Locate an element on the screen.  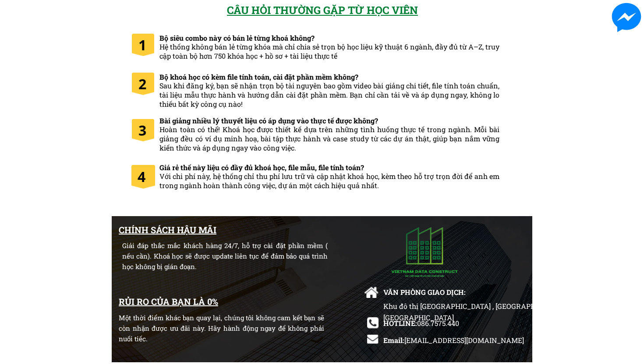
span: Với chi phí này, hệ thống chỉ thu phí lưu trữ và cập nhật khoá học, kèm theo hỗ trợ trọn đời để a... is located at coordinates (329, 181).